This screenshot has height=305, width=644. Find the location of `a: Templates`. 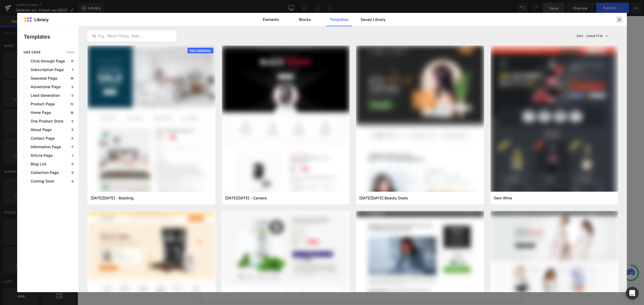

a: Templates is located at coordinates (339, 20).